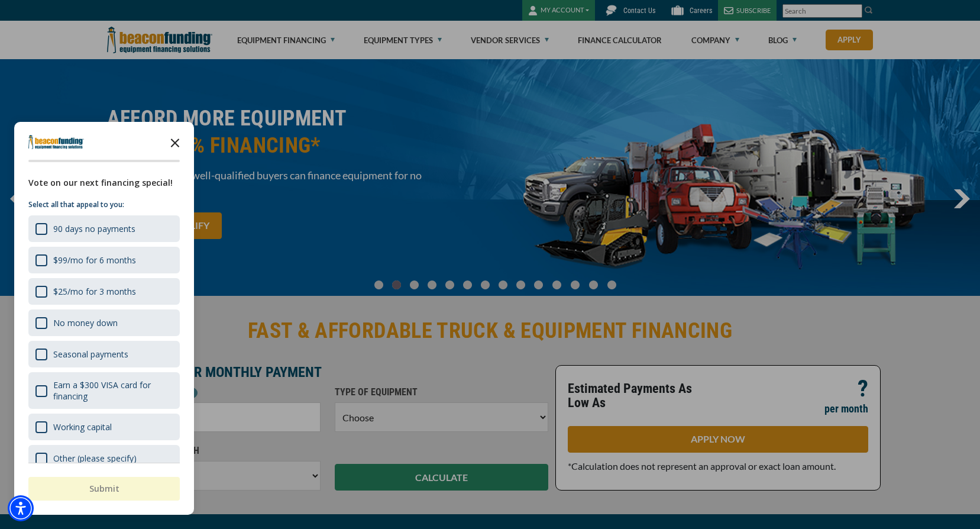  I want to click on div: Accessibility Menu, so click(21, 508).